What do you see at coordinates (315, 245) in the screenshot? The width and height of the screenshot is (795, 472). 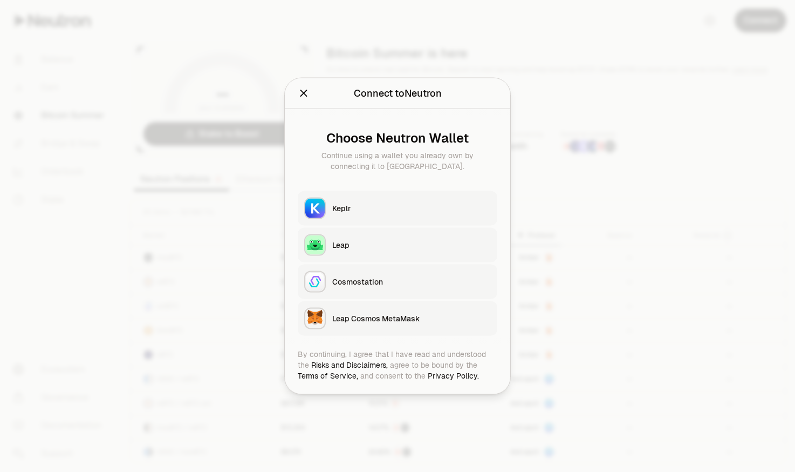 I see `img: Leap` at bounding box center [315, 245].